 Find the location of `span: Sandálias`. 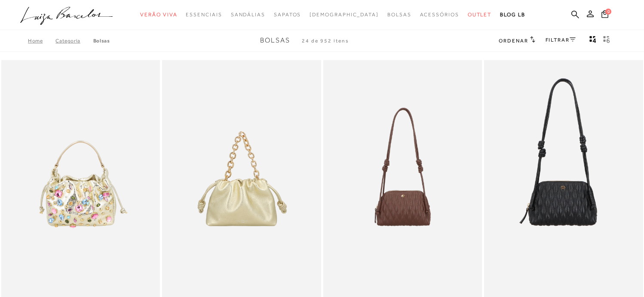

span: Sandálias is located at coordinates (248, 15).